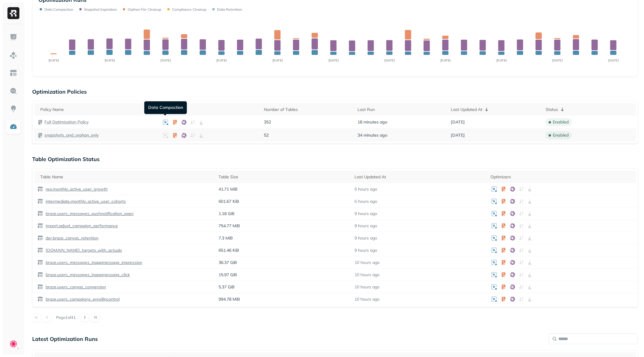 The height and width of the screenshot is (357, 644). Describe the element at coordinates (65, 339) in the screenshot. I see `p: Latest Optimization Runs` at that location.